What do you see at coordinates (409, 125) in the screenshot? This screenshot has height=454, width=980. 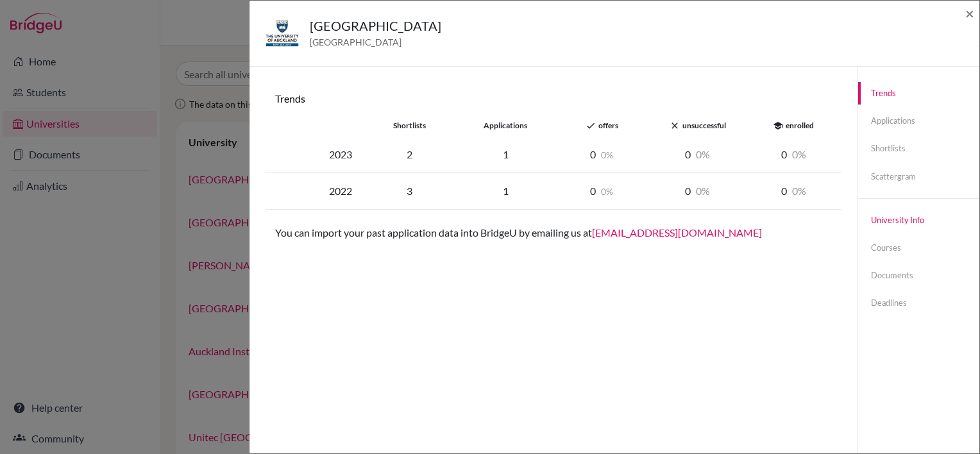 I see `div: shortlists` at bounding box center [409, 125].